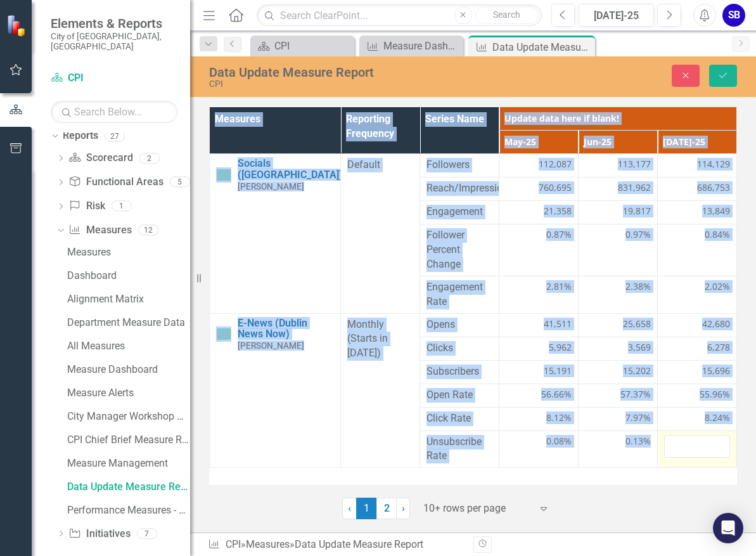 The width and height of the screenshot is (756, 556). What do you see at coordinates (129, 440) in the screenshot?
I see `div: CPI Chief Brief Measure Report` at bounding box center [129, 440].